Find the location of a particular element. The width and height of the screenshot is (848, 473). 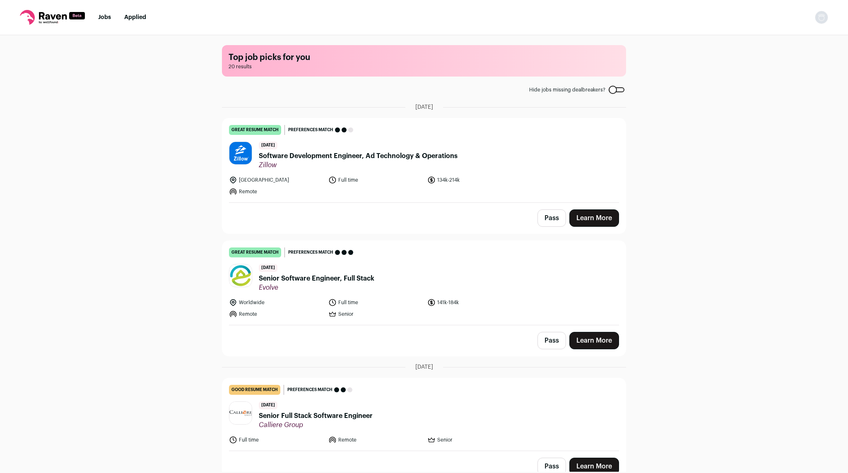

button: Open dropdown is located at coordinates (821, 17).